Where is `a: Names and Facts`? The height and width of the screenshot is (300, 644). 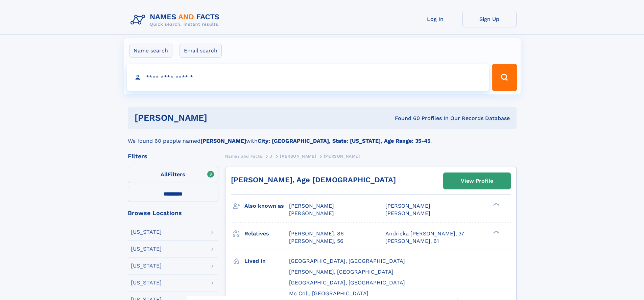 a: Names and Facts is located at coordinates (243, 156).